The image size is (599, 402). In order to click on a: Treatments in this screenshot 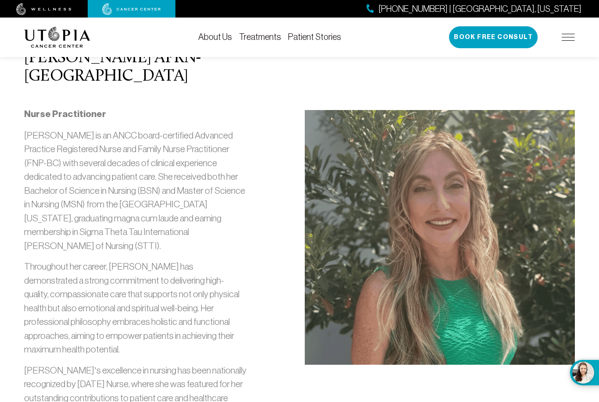, I will do `click(260, 37)`.